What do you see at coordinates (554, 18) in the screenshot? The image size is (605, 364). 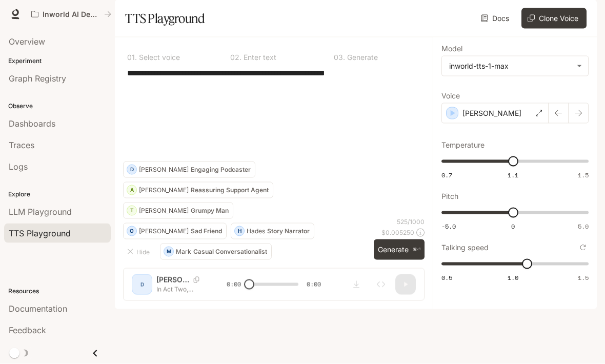 I see `button: Clone Voice` at bounding box center [554, 18].